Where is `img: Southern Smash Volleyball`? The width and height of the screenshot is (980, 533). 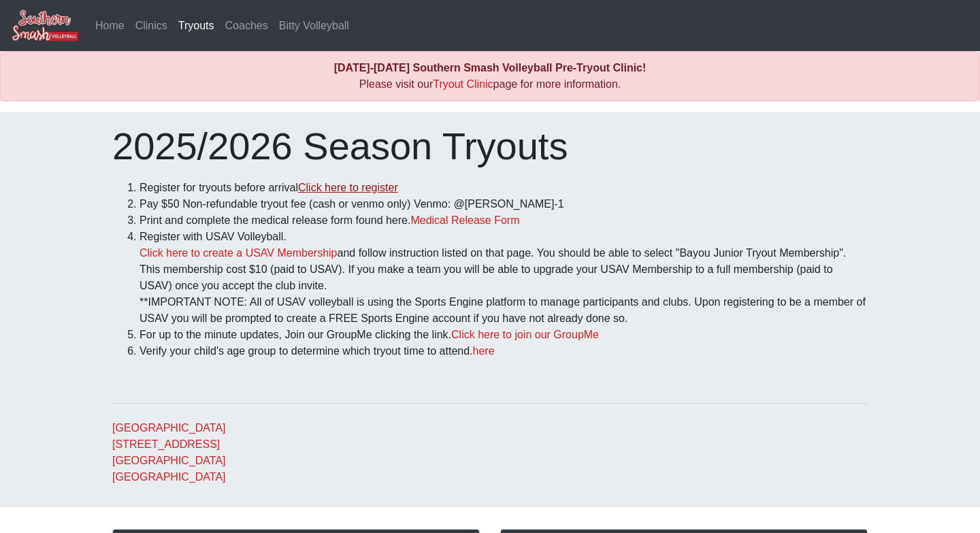
img: Southern Smash Volleyball is located at coordinates (45, 25).